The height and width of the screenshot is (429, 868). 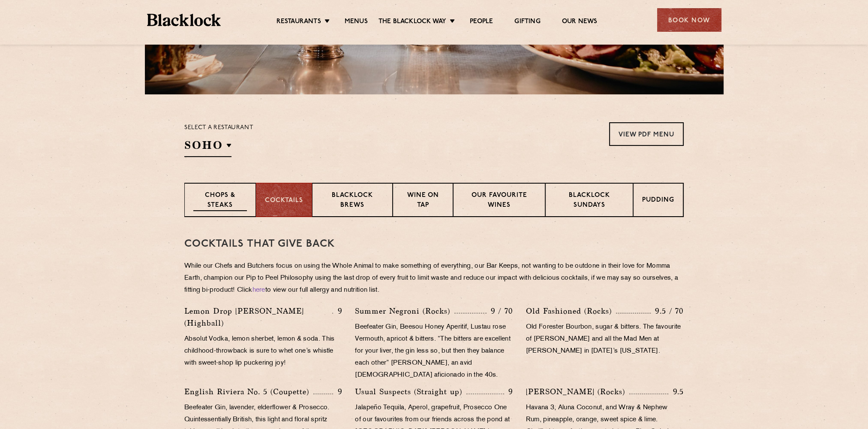 What do you see at coordinates (481, 22) in the screenshot?
I see `a: People` at bounding box center [481, 22].